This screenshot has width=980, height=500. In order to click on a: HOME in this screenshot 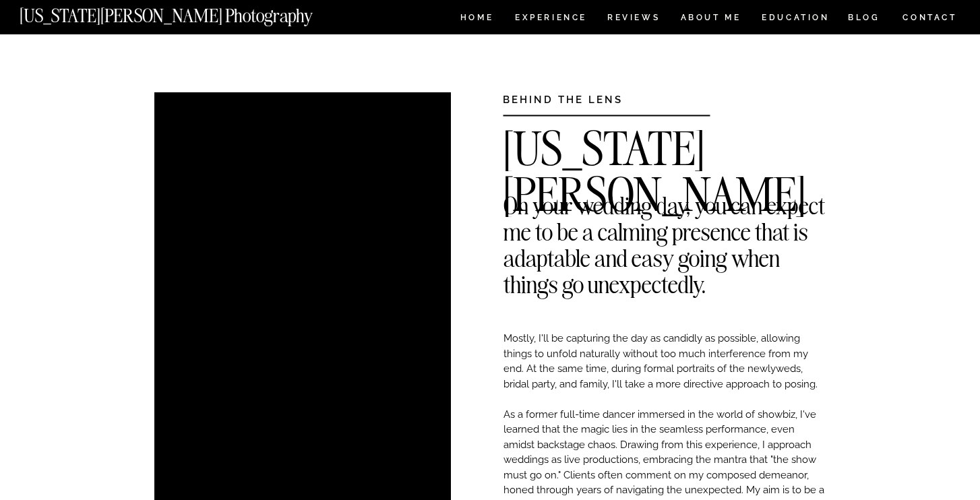, I will do `click(476, 19)`.